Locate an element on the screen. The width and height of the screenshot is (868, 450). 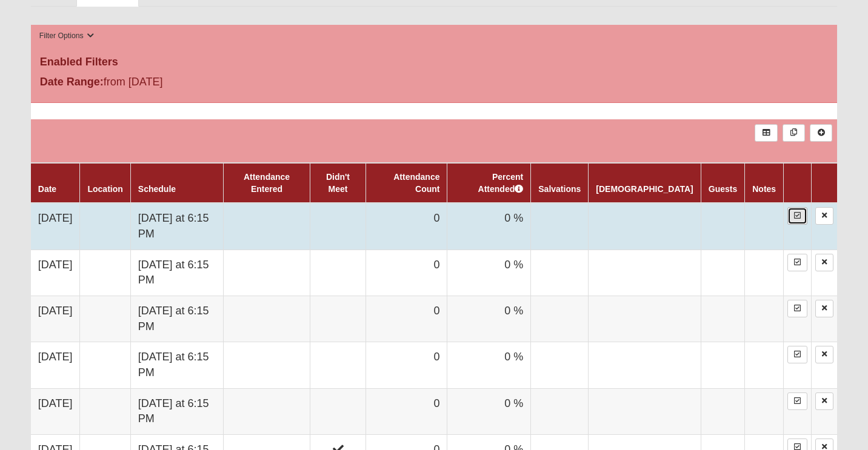
a: Didn't Meet is located at coordinates (337, 183).